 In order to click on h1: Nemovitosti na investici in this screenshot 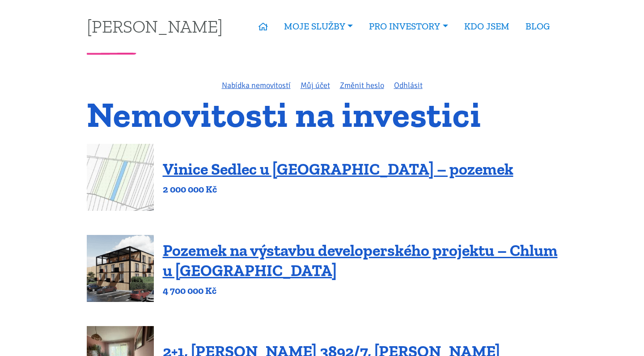, I will do `click(322, 115)`.